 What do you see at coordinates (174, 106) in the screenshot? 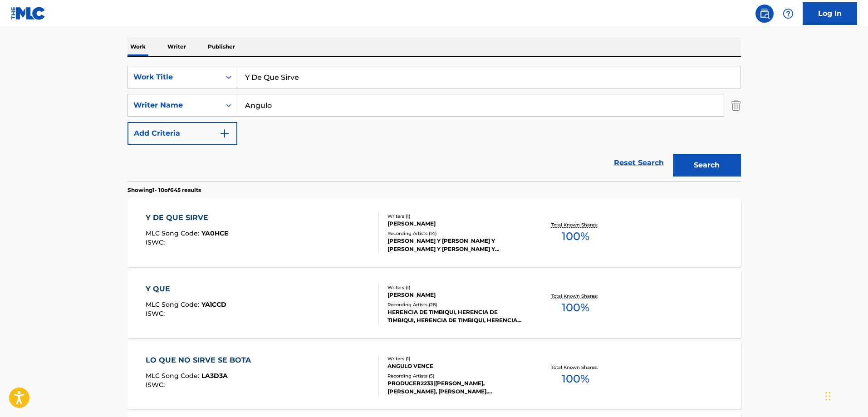
I see `div: Writer Name` at bounding box center [174, 106].